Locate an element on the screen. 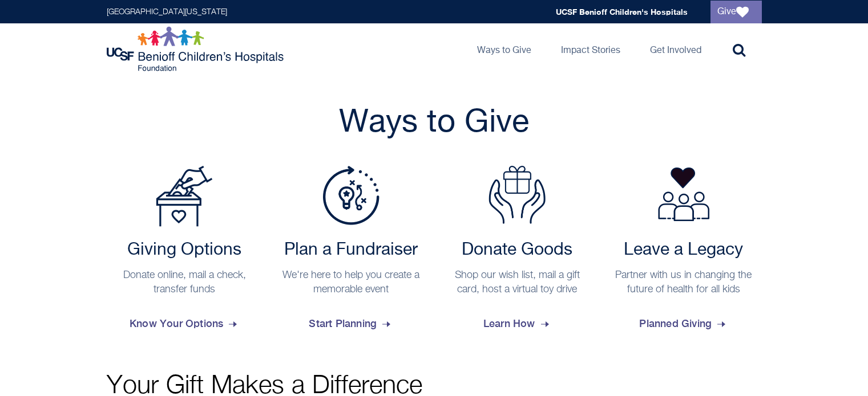  span: Know Your Options is located at coordinates (184, 324).